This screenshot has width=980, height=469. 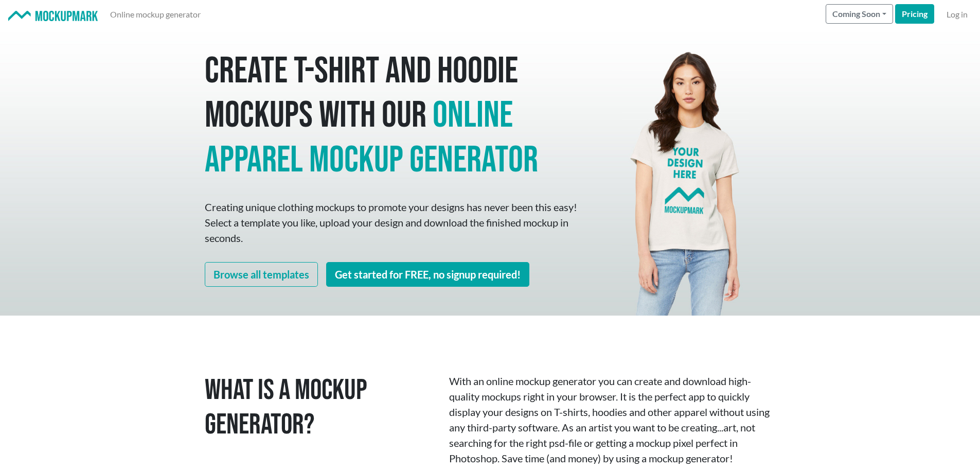 I want to click on h1: What is a Mockup Generator?, so click(x=319, y=408).